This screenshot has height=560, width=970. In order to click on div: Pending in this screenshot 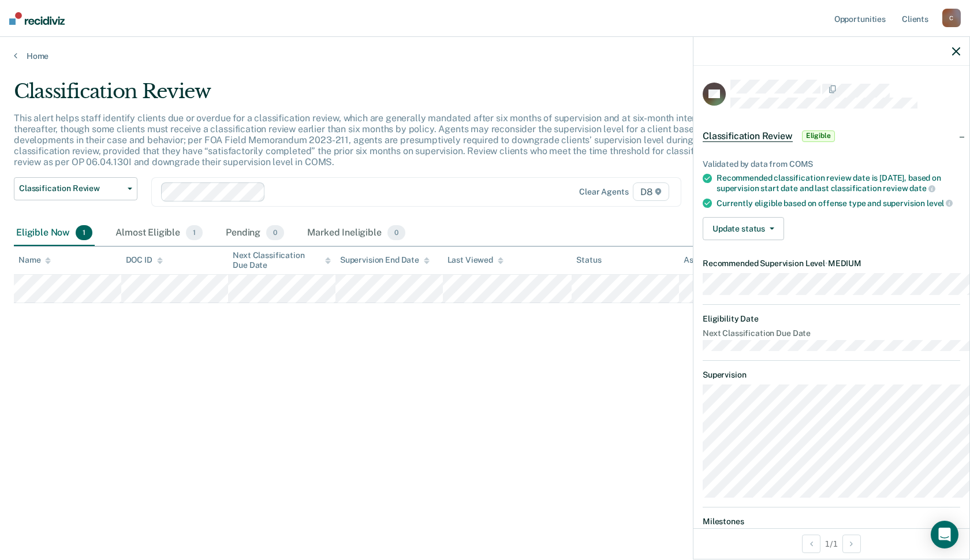, I will do `click(254, 233)`.